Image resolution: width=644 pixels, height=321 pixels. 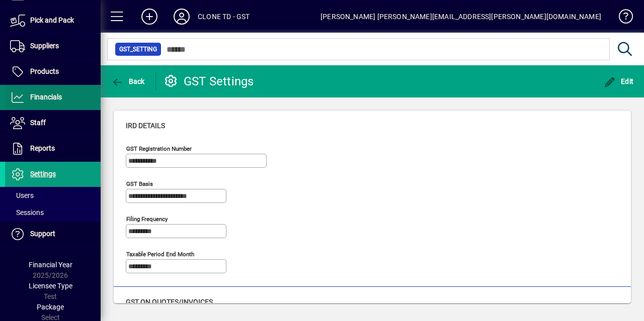 I want to click on a: Reports, so click(x=53, y=149).